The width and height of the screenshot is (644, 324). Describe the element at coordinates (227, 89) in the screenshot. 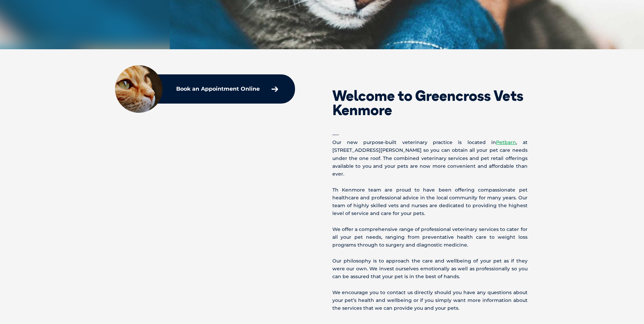

I see `a: Book an Appointment Online` at that location.